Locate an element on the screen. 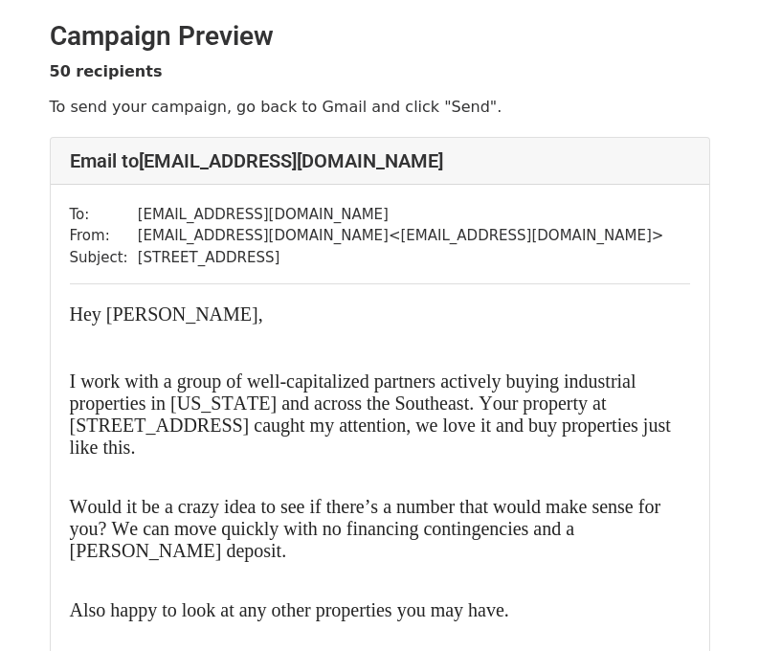 Image resolution: width=759 pixels, height=651 pixels. span: I work with a group of well-capitalized partners actively buying industrial properties in [US_STA... is located at coordinates (370, 413).